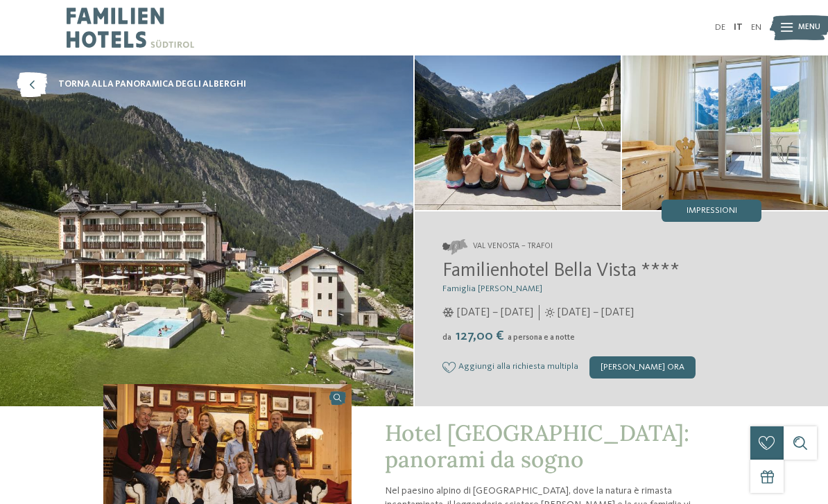  I want to click on span: 127,00 €, so click(479, 336).